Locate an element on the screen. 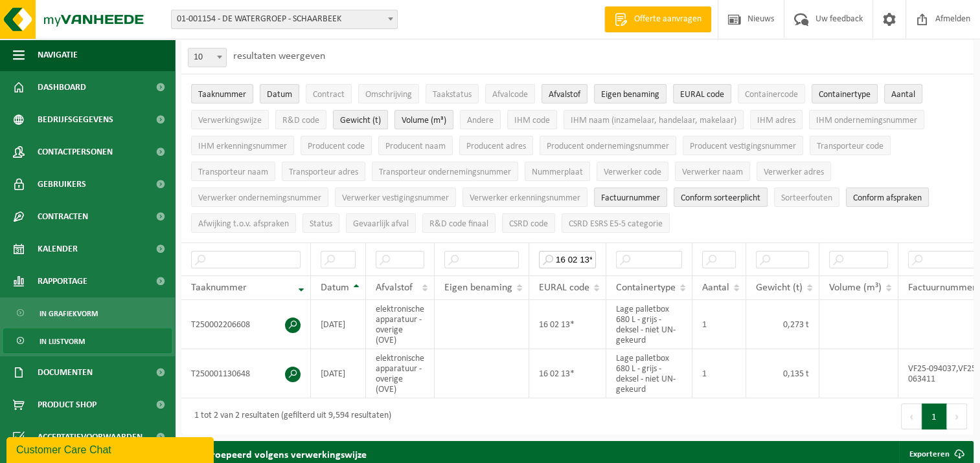 The image size is (980, 463). span: Documenten is located at coordinates (65, 373).